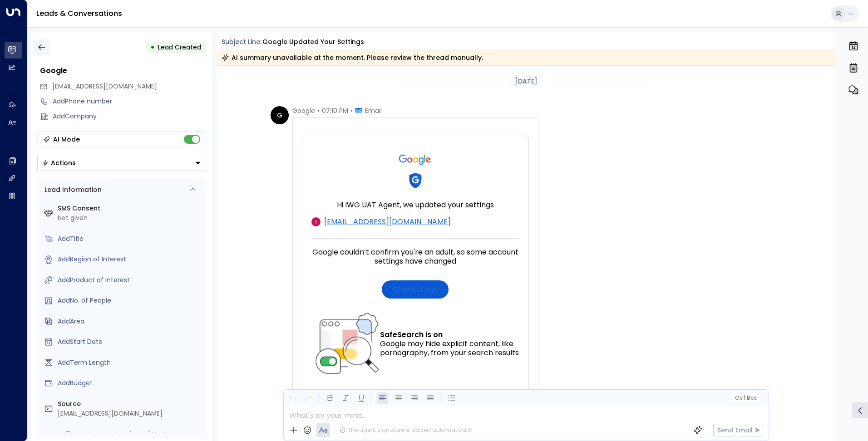  Describe the element at coordinates (308, 398) in the screenshot. I see `button: Redo` at that location.